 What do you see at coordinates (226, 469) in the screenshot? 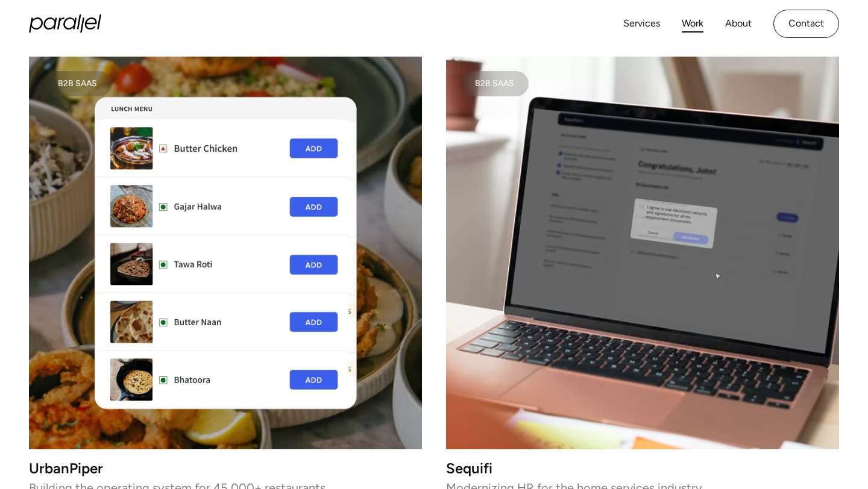
I see `h3: UrbanPiper` at bounding box center [226, 469].